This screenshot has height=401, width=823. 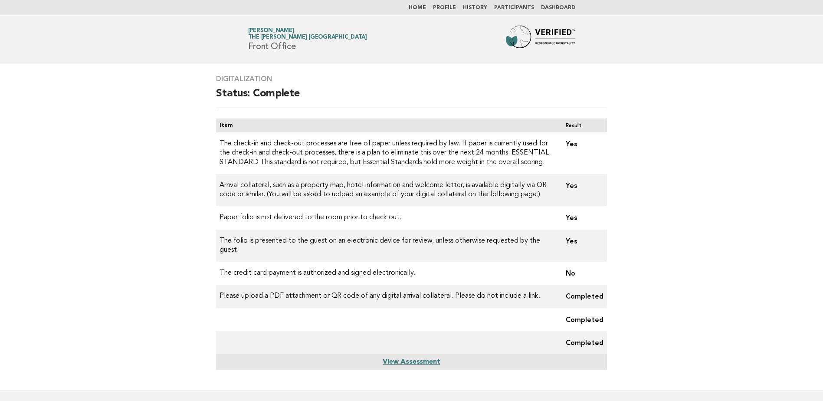 I want to click on td: The check-in and check-out processes are free of paper unless required by law. If paper is curren..., so click(x=388, y=153).